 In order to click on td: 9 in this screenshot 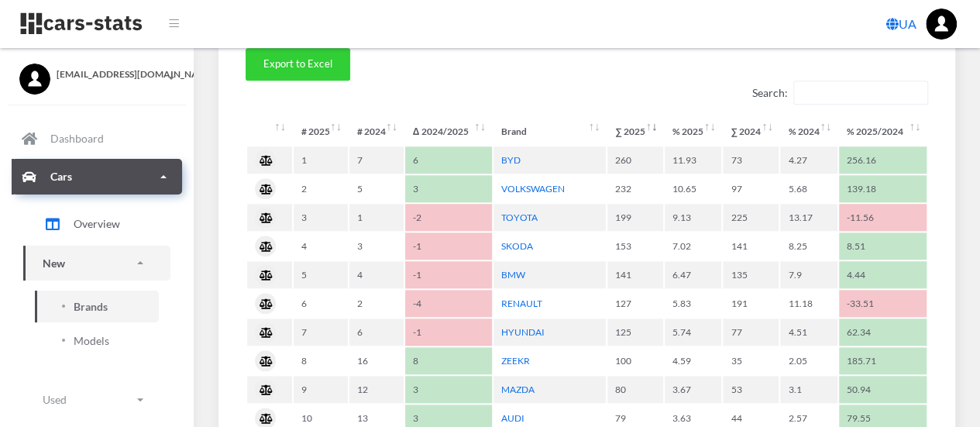, I will do `click(321, 389)`.